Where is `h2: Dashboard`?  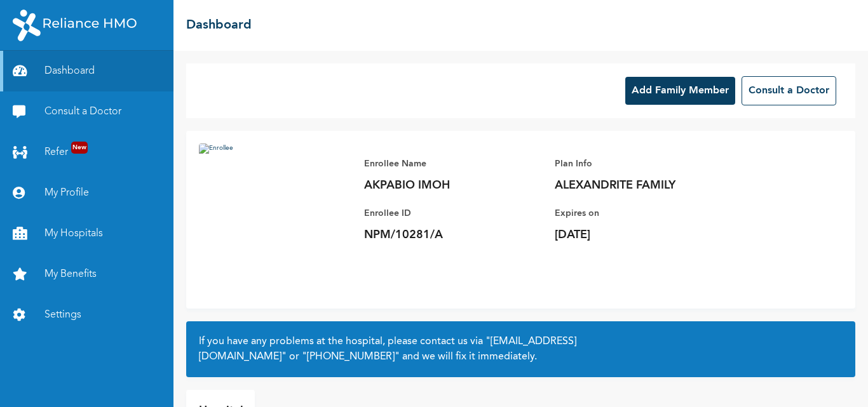
h2: Dashboard is located at coordinates (219, 26).